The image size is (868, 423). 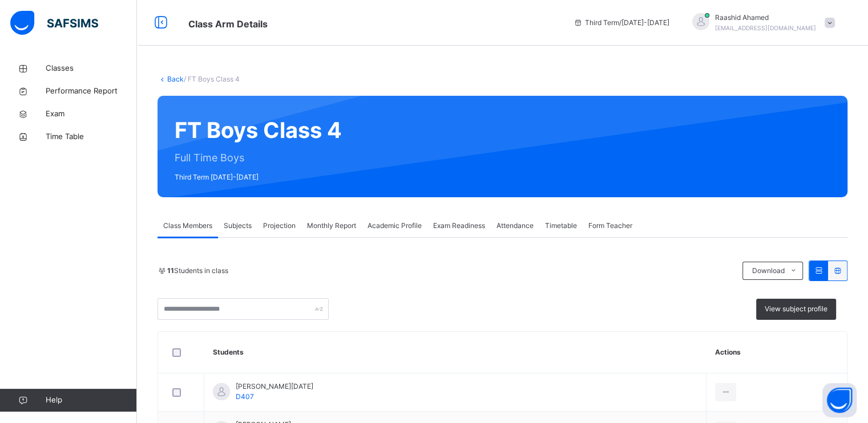 I want to click on span: Attendance, so click(x=515, y=226).